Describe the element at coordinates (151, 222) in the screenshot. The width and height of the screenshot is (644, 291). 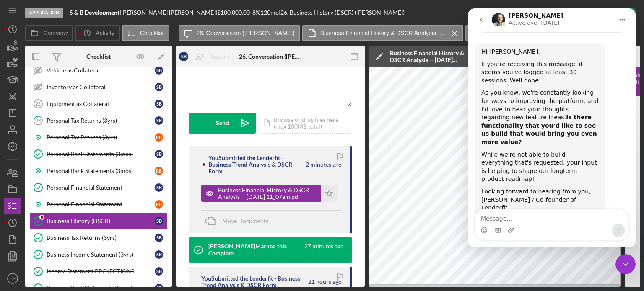
I see `button: Send a message…` at that location.